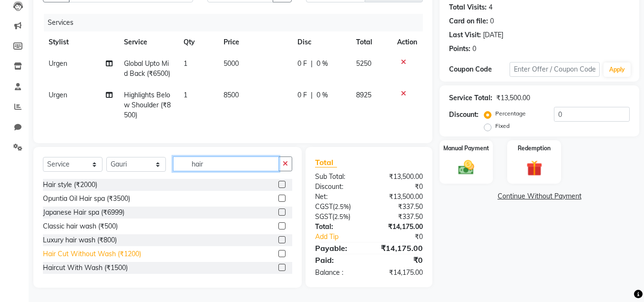  I want to click on div: Total Visits:, so click(467, 7).